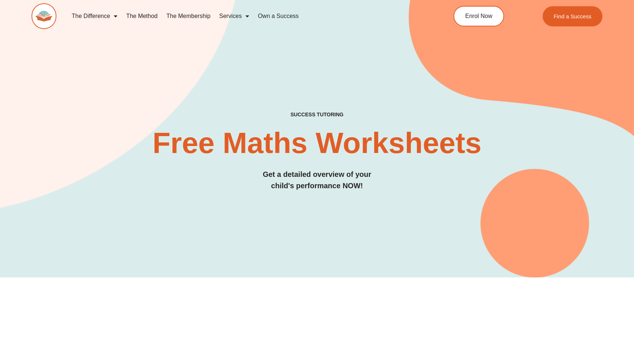 The height and width of the screenshot is (364, 634). I want to click on a: The Difference, so click(94, 17).